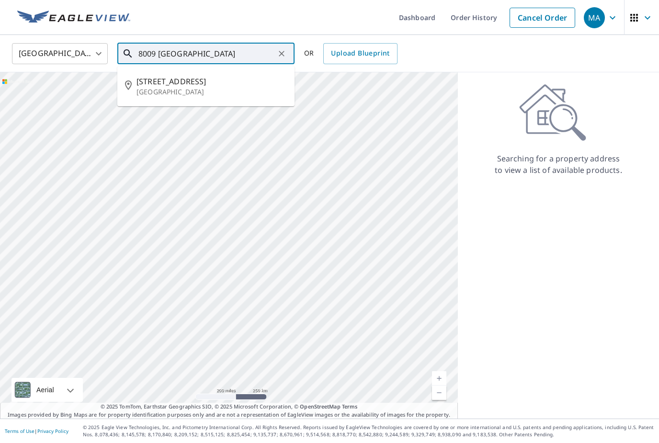 This screenshot has height=443, width=659. What do you see at coordinates (558, 164) in the screenshot?
I see `p: Searching for a property address to view a list of available products.` at bounding box center [558, 164].